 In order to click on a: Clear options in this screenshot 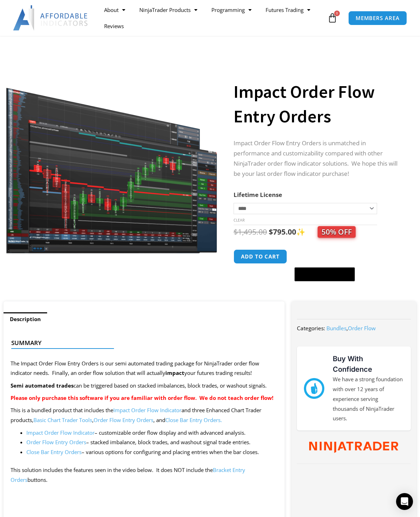, I will do `click(239, 220)`.